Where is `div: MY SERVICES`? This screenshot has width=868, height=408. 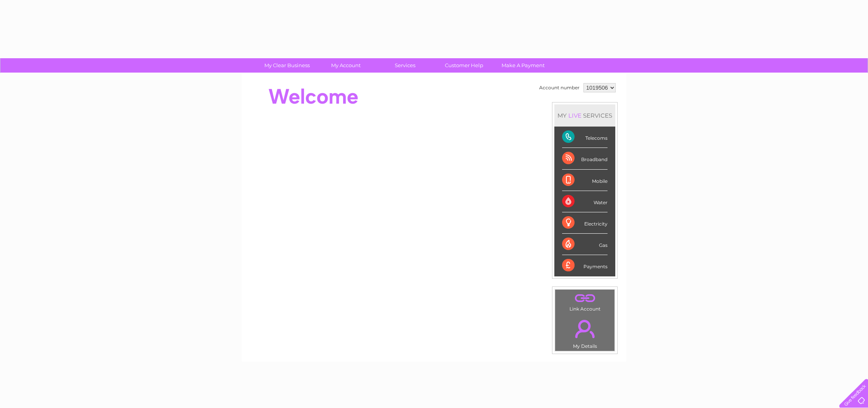 div: MY SERVICES is located at coordinates (585, 115).